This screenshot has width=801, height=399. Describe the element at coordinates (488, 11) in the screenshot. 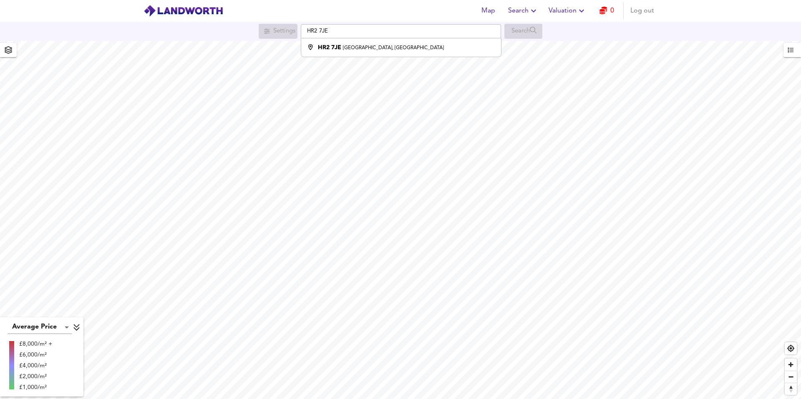

I see `button: Map` at that location.